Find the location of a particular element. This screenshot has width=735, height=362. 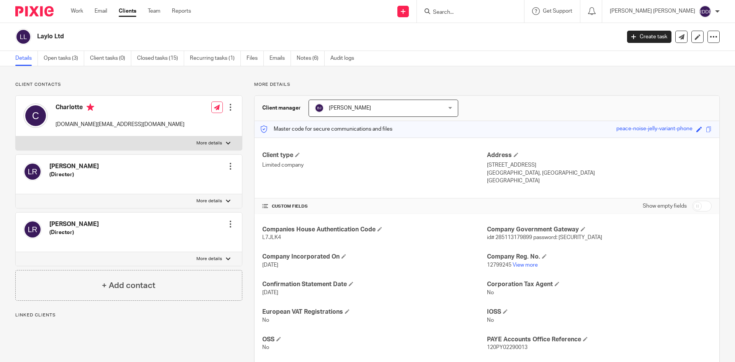

h4: Company Government Gateway is located at coordinates (599, 229).